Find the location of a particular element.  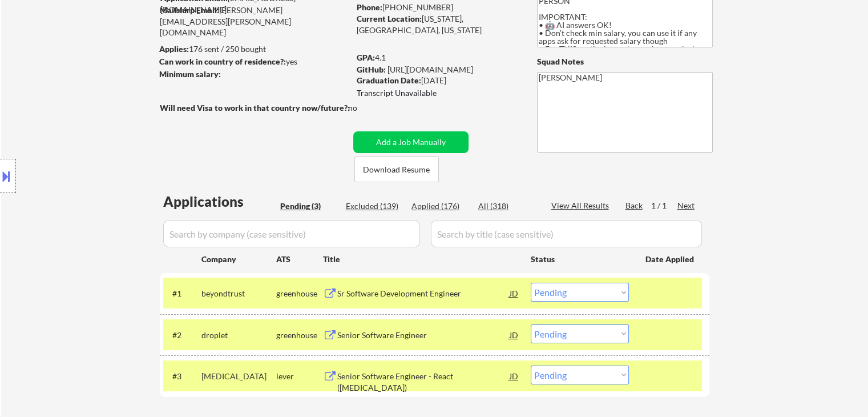

div: lever is located at coordinates (300, 376).